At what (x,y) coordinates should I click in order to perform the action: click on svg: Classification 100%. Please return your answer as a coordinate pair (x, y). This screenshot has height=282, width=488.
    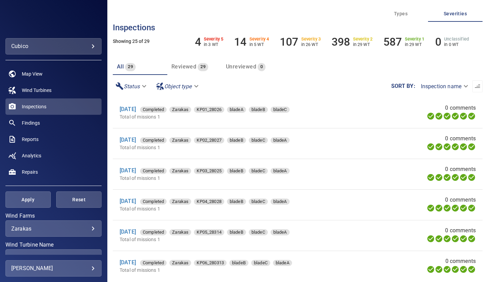
    Looking at the image, I should click on (471, 208).